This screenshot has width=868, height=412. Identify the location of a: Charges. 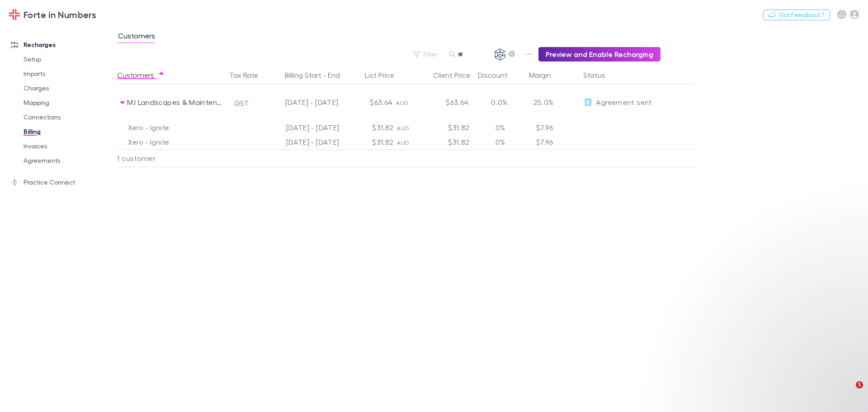
(68, 88).